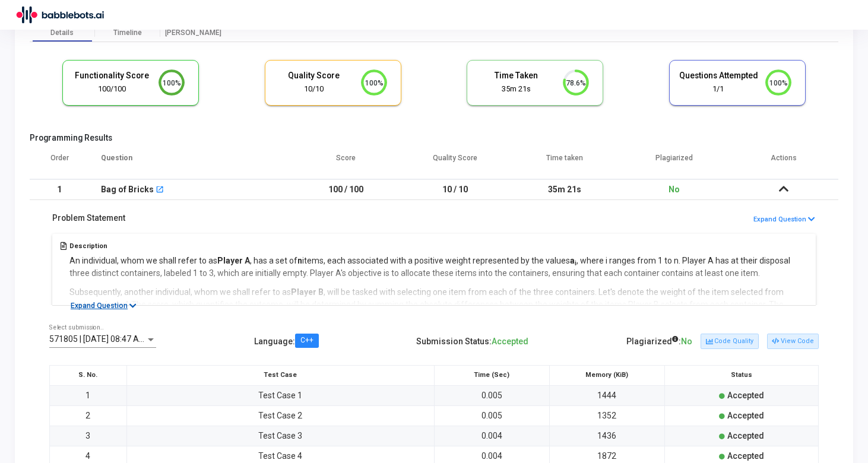  I want to click on td: Test Case 3, so click(280, 435).